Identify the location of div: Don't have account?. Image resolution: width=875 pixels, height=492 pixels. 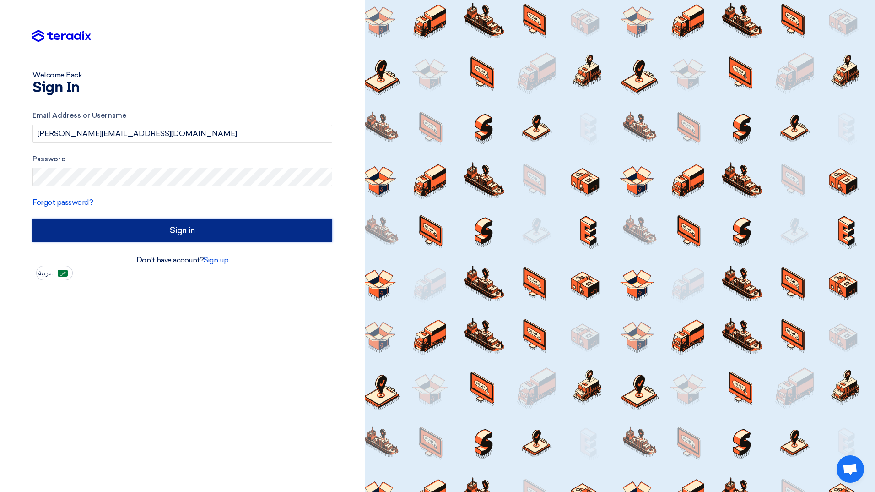
(182, 260).